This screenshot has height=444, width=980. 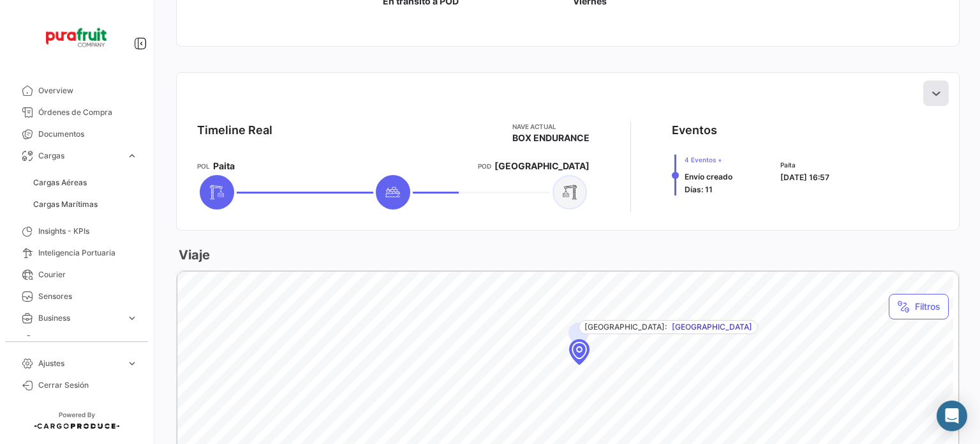 What do you see at coordinates (79, 340) in the screenshot?
I see `span: Estadísticas` at bounding box center [79, 340].